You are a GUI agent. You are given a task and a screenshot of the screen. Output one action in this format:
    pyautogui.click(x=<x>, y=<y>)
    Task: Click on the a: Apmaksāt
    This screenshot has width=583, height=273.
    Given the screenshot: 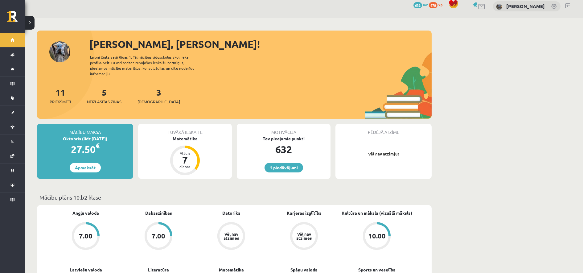 What is the action you would take?
    pyautogui.click(x=85, y=167)
    